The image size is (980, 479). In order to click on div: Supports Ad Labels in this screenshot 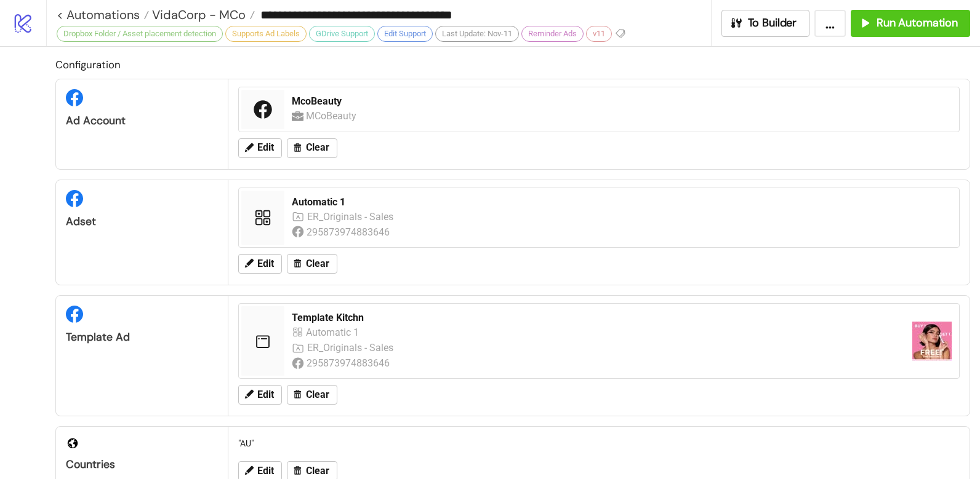, I will do `click(266, 34)`.